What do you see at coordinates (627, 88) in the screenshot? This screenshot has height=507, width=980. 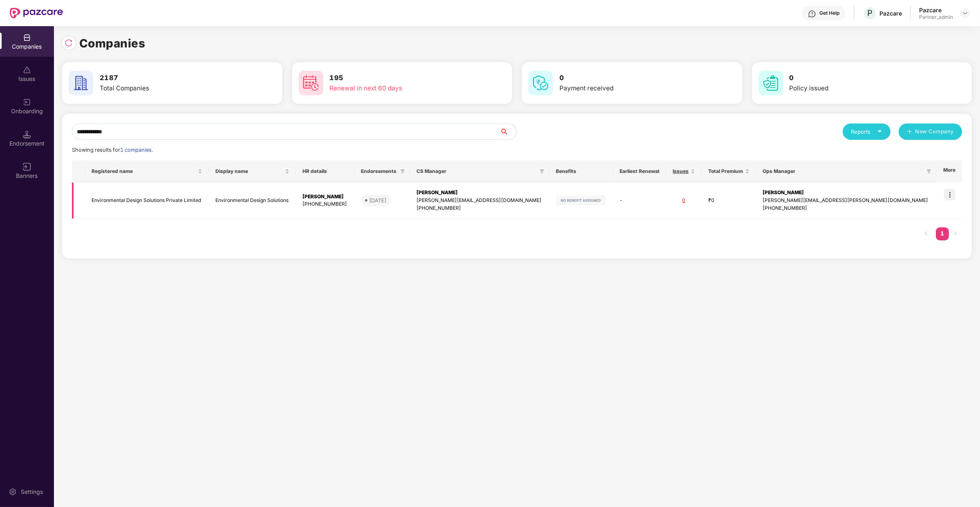 I see `div: Payment received` at bounding box center [627, 88].